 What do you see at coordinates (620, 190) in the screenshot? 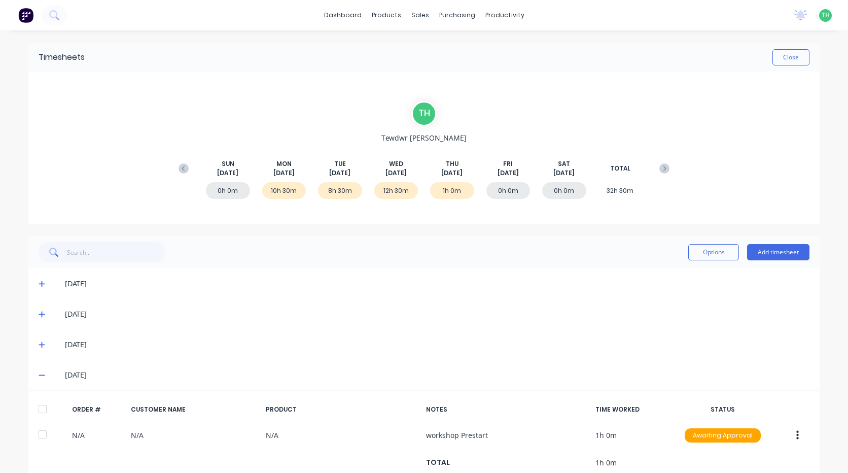
I see `div: 32h 30m` at bounding box center [620, 190].